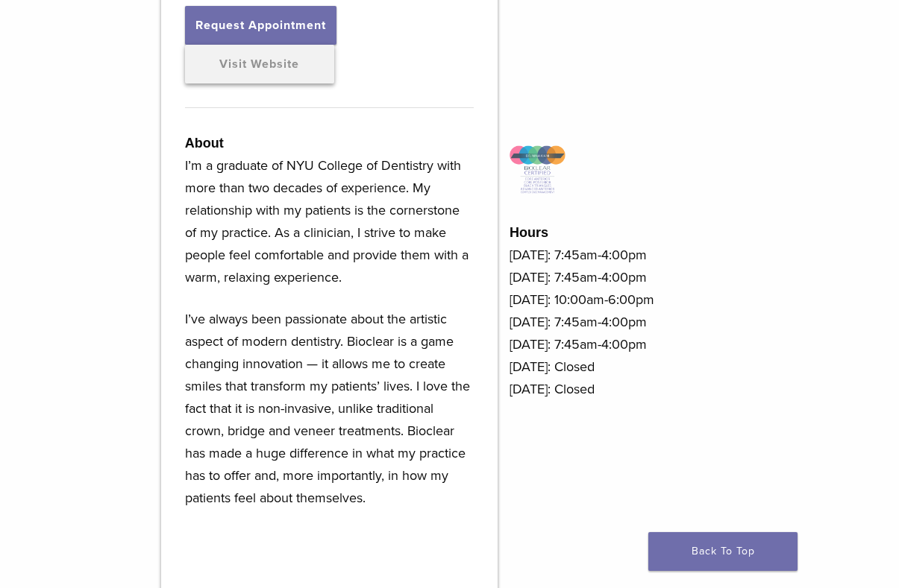 This screenshot has height=588, width=899. Describe the element at coordinates (260, 25) in the screenshot. I see `button: Request Appointment` at that location.